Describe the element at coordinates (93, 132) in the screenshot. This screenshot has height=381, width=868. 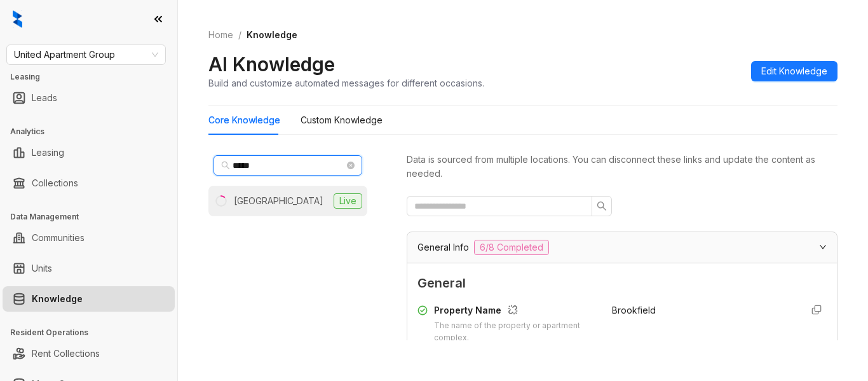
I see `h3: Analytics` at that location.